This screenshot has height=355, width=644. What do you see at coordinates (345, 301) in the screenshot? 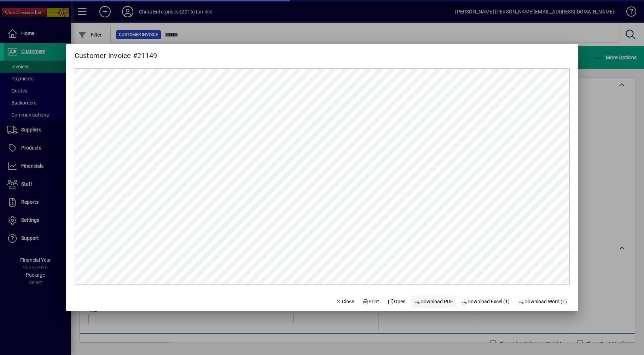
I see `span: Close` at bounding box center [345, 301].